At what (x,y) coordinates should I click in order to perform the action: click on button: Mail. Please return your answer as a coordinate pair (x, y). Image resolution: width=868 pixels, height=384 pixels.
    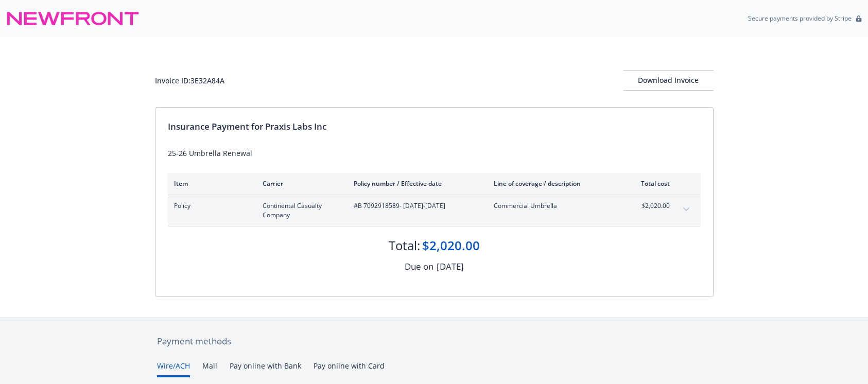
    Looking at the image, I should click on (209, 369).